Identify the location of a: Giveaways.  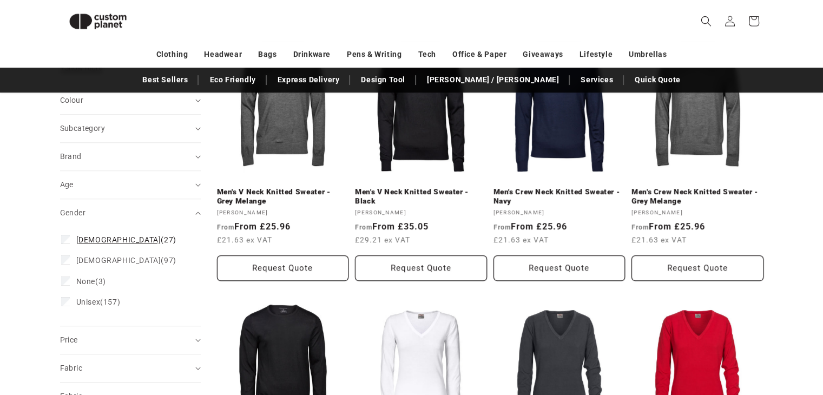
(543, 54).